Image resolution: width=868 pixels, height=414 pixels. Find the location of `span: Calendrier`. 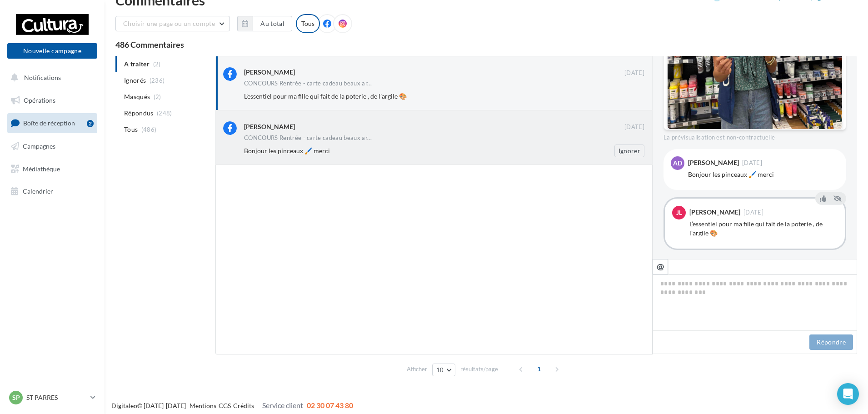

span: Calendrier is located at coordinates (38, 191).